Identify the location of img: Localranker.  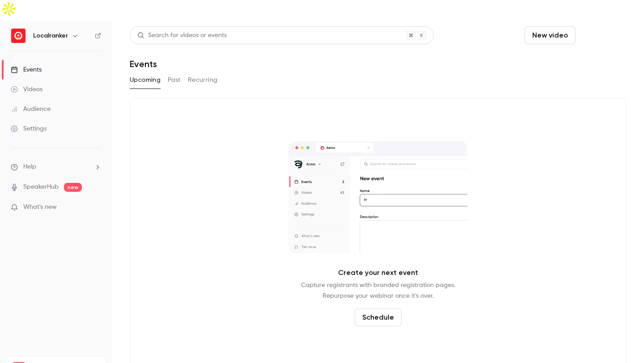
(18, 36).